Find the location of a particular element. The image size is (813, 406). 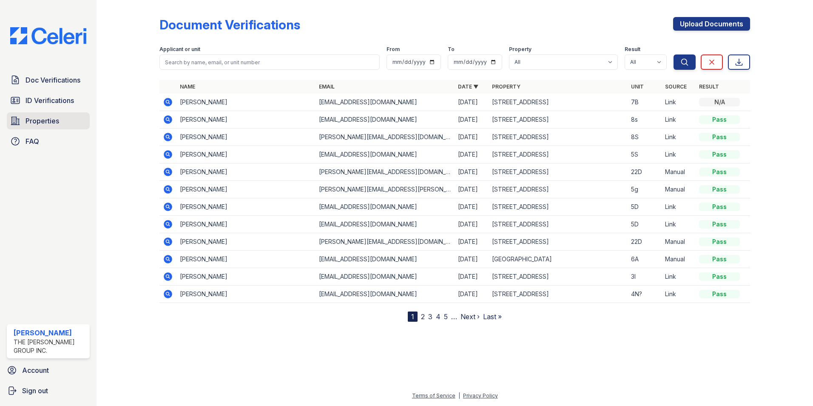

span: Properties is located at coordinates (42, 121).